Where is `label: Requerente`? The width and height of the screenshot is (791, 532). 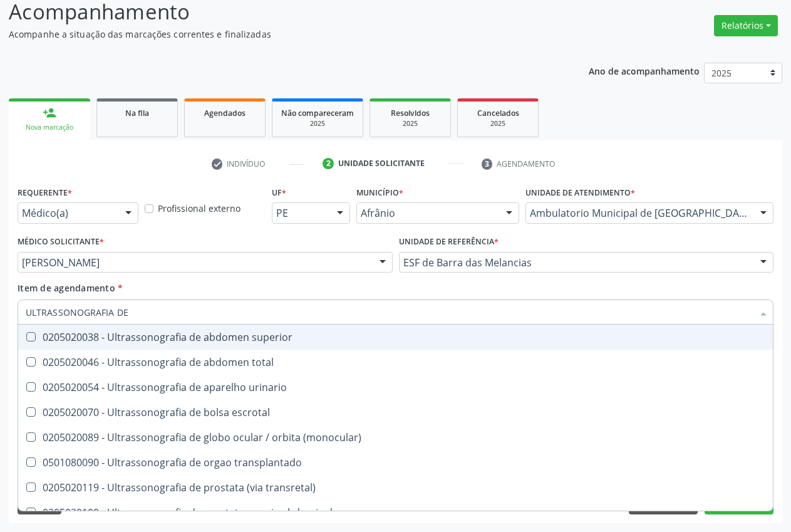 label: Requerente is located at coordinates (45, 192).